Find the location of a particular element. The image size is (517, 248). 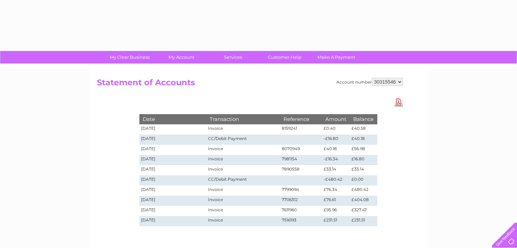

td: £327.47 is located at coordinates (363, 211).